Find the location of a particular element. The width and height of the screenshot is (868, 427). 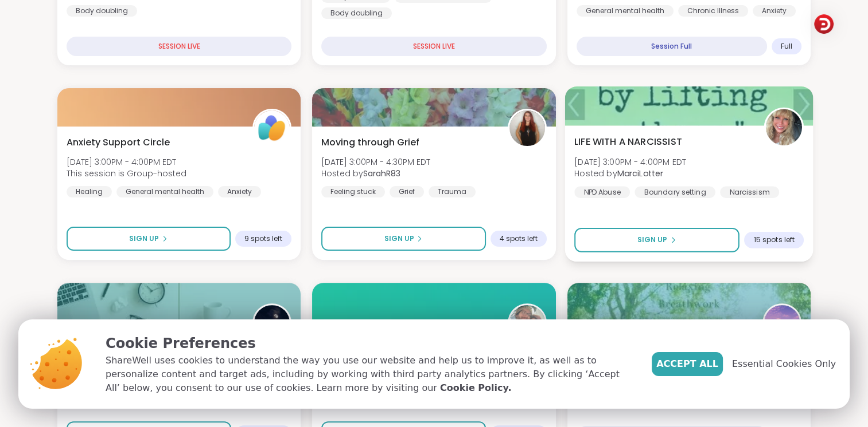

span: 9 spots left is located at coordinates (263, 239).